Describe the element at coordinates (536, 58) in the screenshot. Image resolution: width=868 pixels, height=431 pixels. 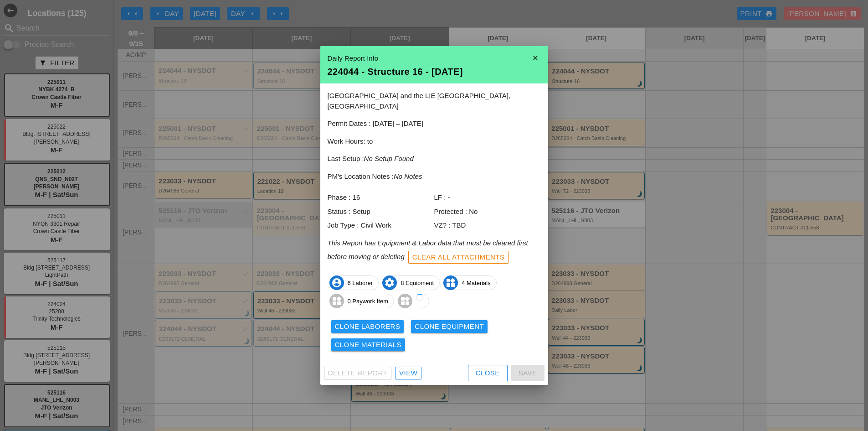
I see `i: close` at that location.